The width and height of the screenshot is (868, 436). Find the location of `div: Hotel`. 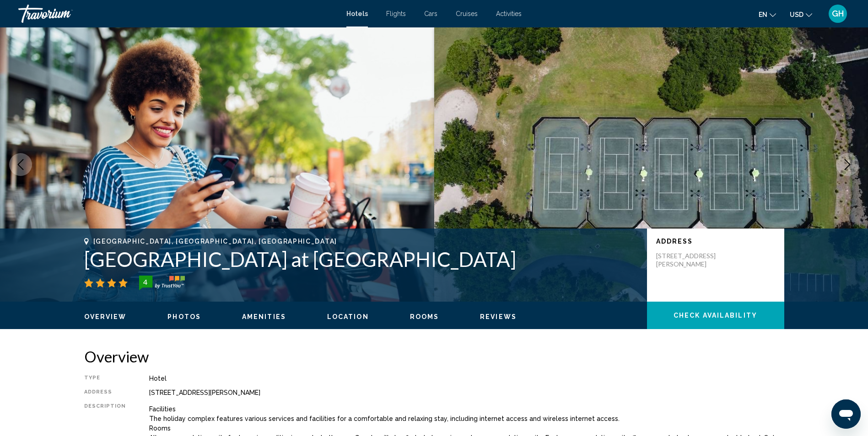

div: Hotel is located at coordinates (467, 378).